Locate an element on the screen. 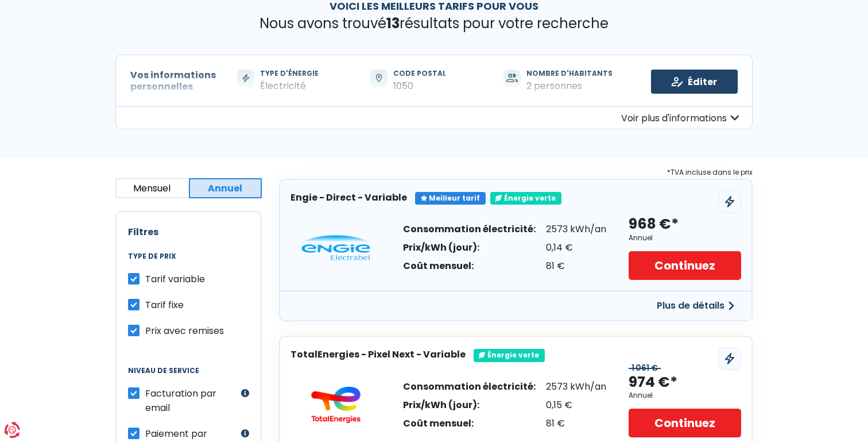 The image size is (868, 442). img: Engie is located at coordinates (336, 248).